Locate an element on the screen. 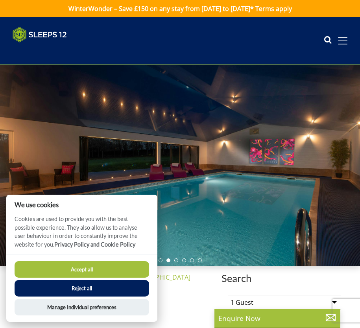  p: Enquire Now is located at coordinates (277, 318).